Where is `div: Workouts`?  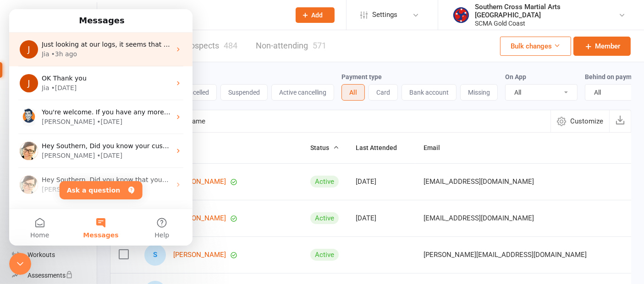
div: Workouts is located at coordinates (41, 255).